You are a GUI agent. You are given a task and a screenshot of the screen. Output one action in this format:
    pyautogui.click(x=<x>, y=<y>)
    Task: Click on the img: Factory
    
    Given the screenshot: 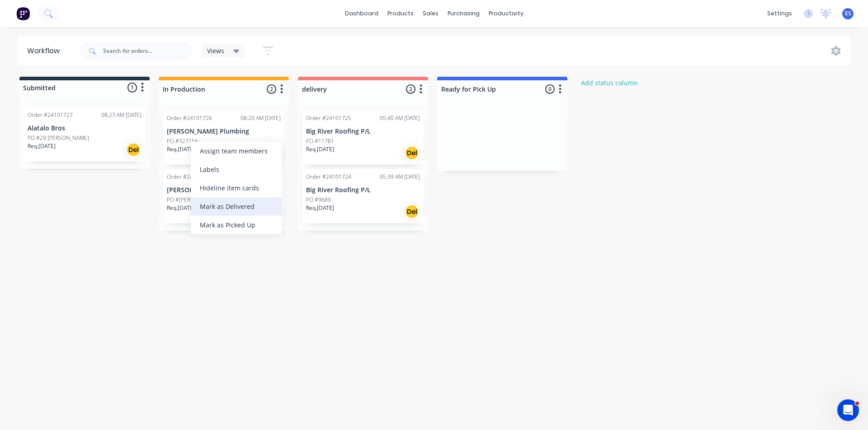 What is the action you would take?
    pyautogui.click(x=23, y=14)
    